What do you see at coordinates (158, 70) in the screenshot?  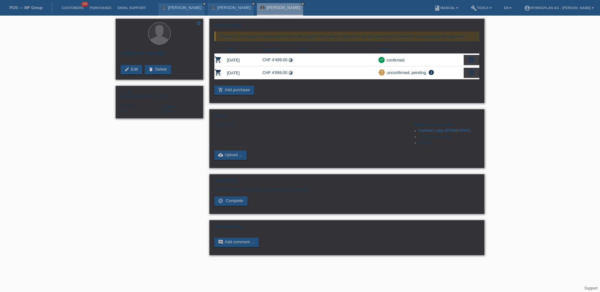 I see `a: deleteDelete` at bounding box center [158, 70].